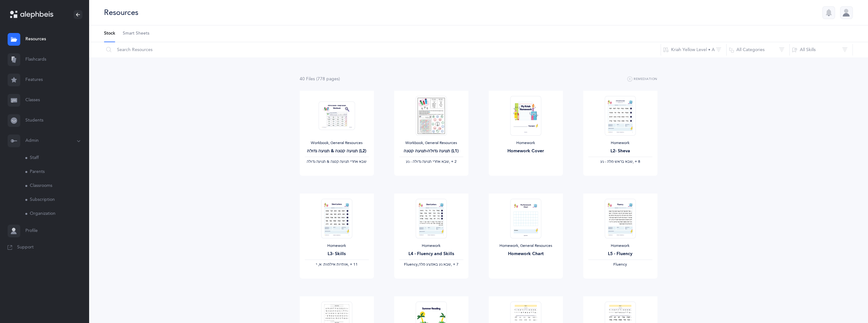  Describe the element at coordinates (336, 218) in the screenshot. I see `img: Homework_L3_Skills_Y_EN_thumbnail_1741229587.png` at that location.